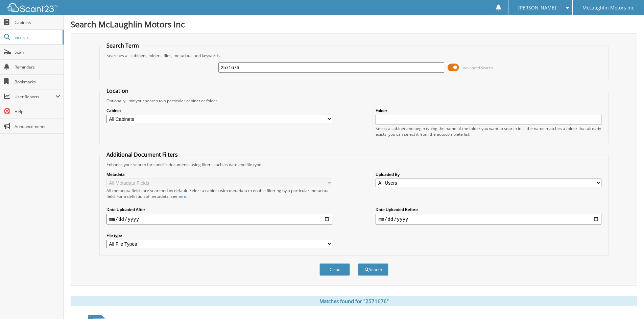 This screenshot has width=644, height=319. What do you see at coordinates (354, 100) in the screenshot?
I see `div: Optionally limit your search to a particular cabinet or folder` at bounding box center [354, 100].